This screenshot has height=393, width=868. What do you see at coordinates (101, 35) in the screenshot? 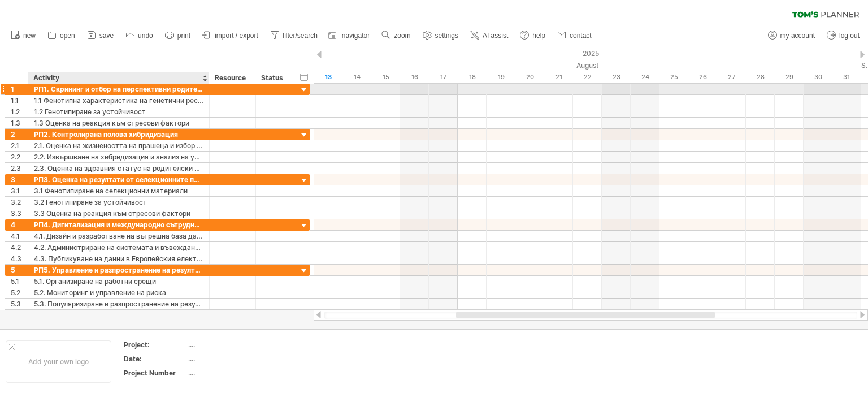
I see `a: save` at bounding box center [101, 35].